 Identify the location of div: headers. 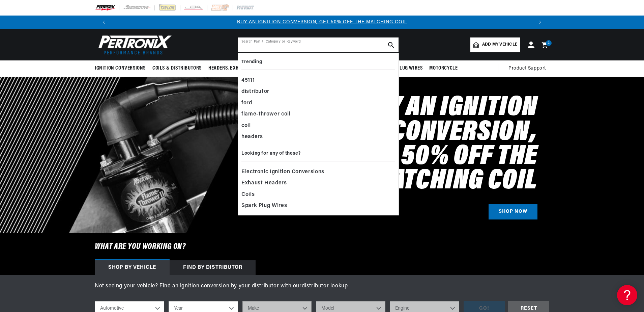
(318, 137).